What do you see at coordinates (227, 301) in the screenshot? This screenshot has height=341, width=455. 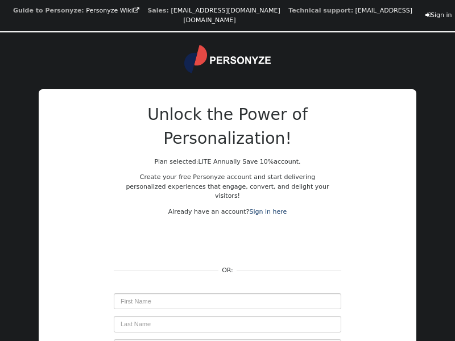 I see `input: First Name` at bounding box center [227, 301].